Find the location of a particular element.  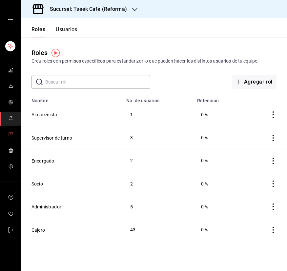

td: 1 is located at coordinates (157, 115).